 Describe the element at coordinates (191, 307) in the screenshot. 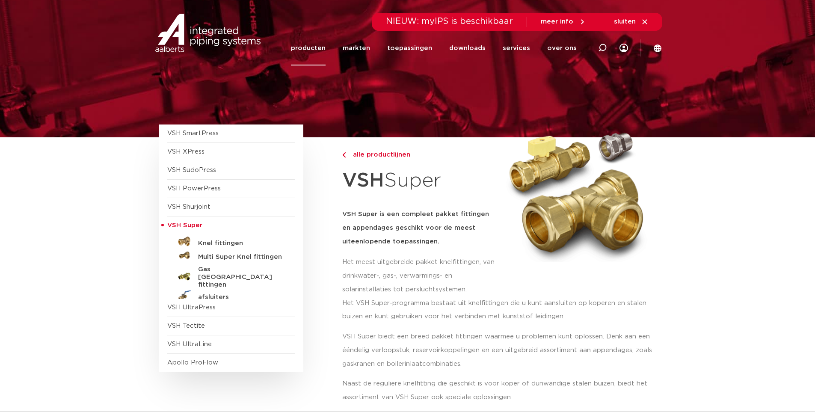

I see `a: VSH UltraPress` at that location.